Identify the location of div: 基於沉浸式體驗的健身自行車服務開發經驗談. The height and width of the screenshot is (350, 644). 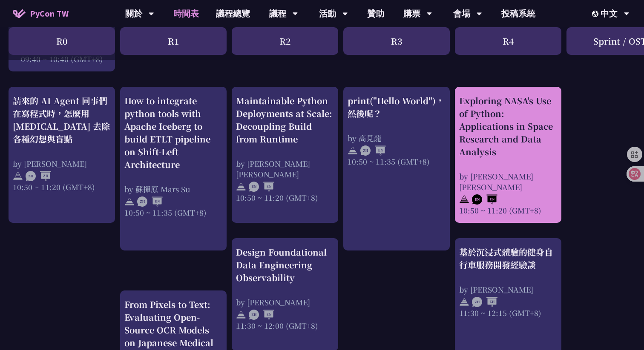
(508, 258).